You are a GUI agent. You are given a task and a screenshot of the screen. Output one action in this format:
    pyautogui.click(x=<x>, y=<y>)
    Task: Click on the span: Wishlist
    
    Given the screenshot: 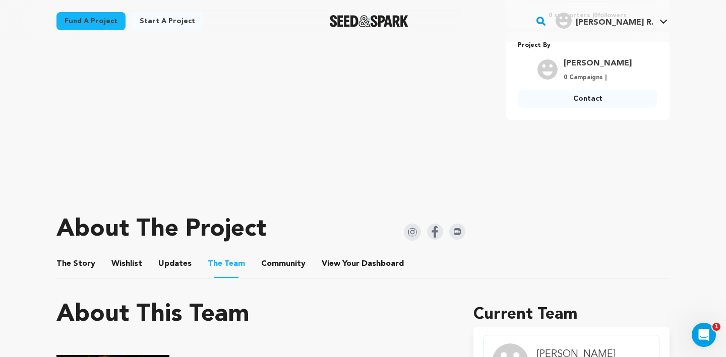 What is the action you would take?
    pyautogui.click(x=126, y=264)
    